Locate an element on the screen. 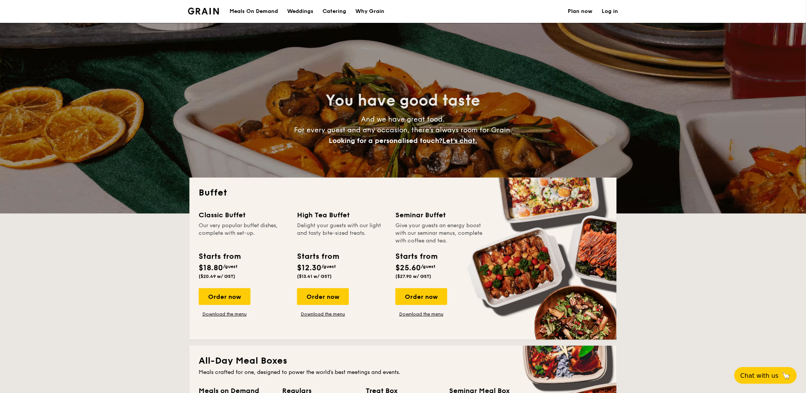 This screenshot has width=806, height=393. div: Seminar Buffet is located at coordinates (440, 215).